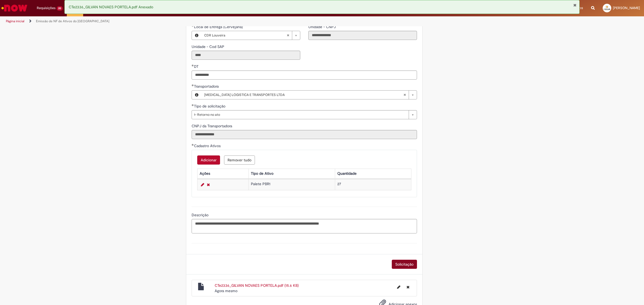  Describe the element at coordinates (203, 185) in the screenshot. I see `a: Editar Linha 1` at that location.